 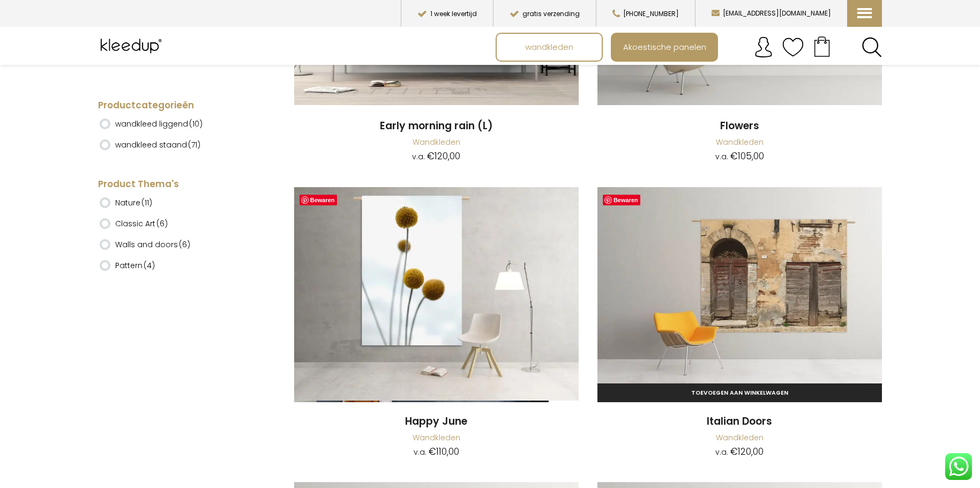 I want to click on a: Your cart, so click(x=822, y=46).